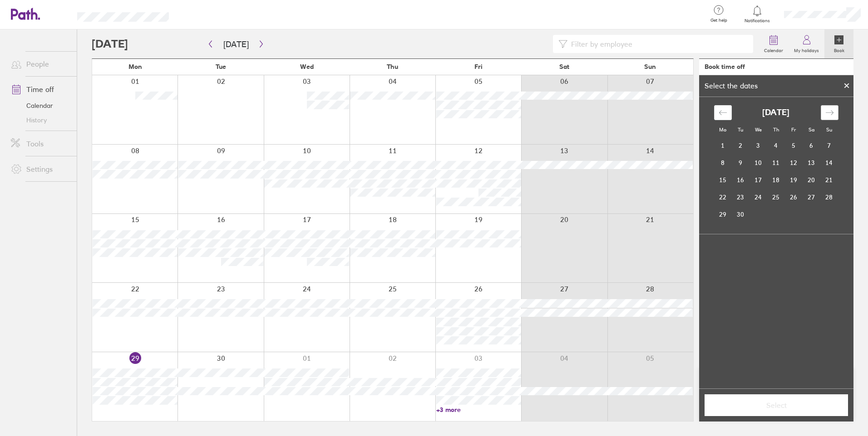  I want to click on a: Tools, so click(40, 144).